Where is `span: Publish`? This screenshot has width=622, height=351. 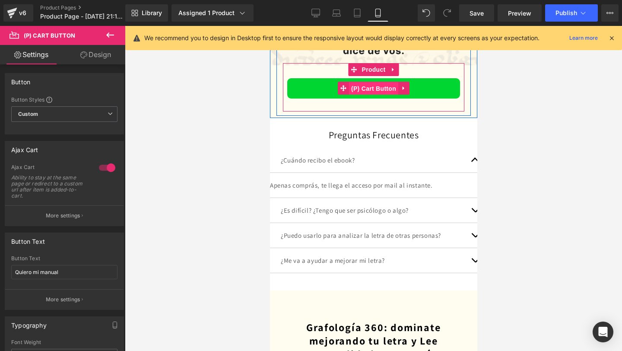 span: Publish is located at coordinates (566, 13).